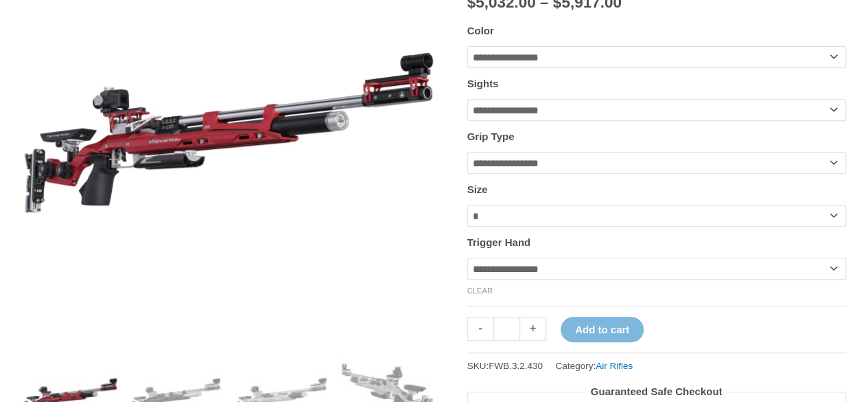 The height and width of the screenshot is (402, 868). What do you see at coordinates (515, 365) in the screenshot?
I see `span: FWB.3.2.430` at bounding box center [515, 365].